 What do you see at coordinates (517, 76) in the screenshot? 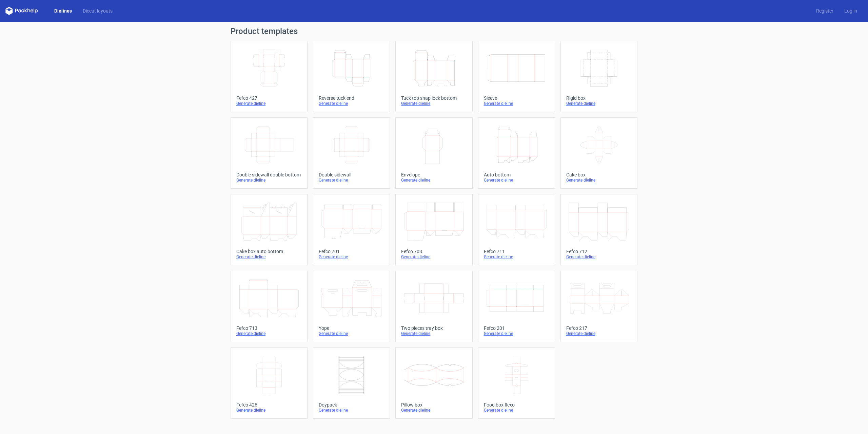
I see `a: SleeveGenerate dieline` at bounding box center [517, 76].